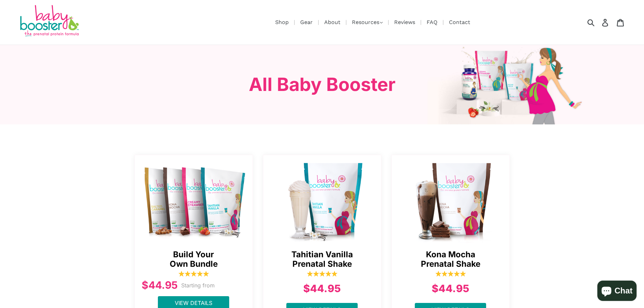  What do you see at coordinates (404, 22) in the screenshot?
I see `a: Reviews` at bounding box center [404, 22].